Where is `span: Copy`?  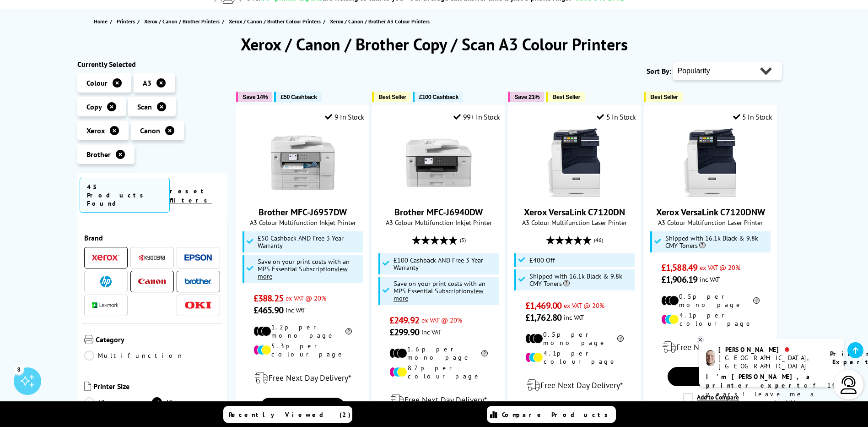 span: Copy is located at coordinates (94, 107).